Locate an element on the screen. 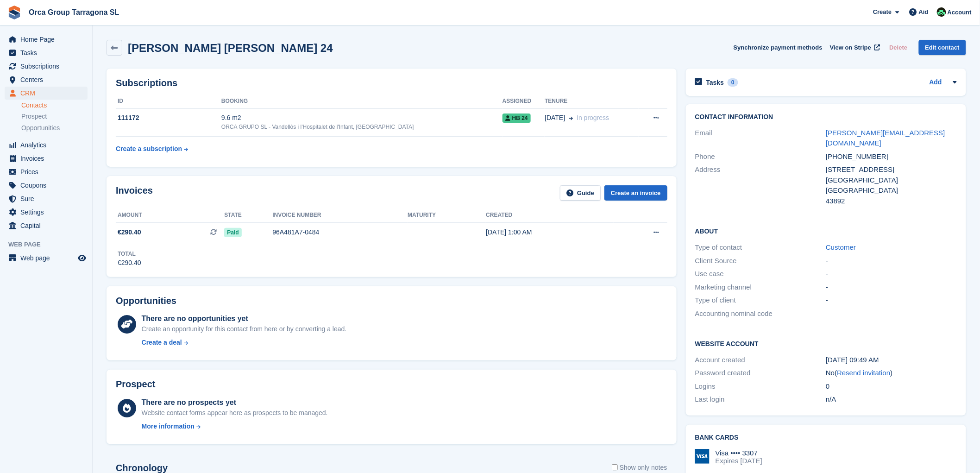 The height and width of the screenshot is (473, 980). font: Home Page is located at coordinates (38, 39).